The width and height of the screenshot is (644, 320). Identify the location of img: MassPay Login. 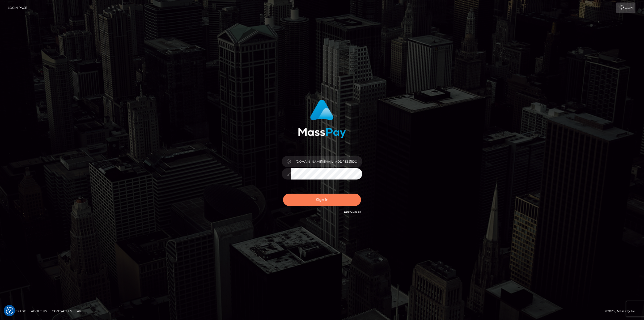
(322, 119).